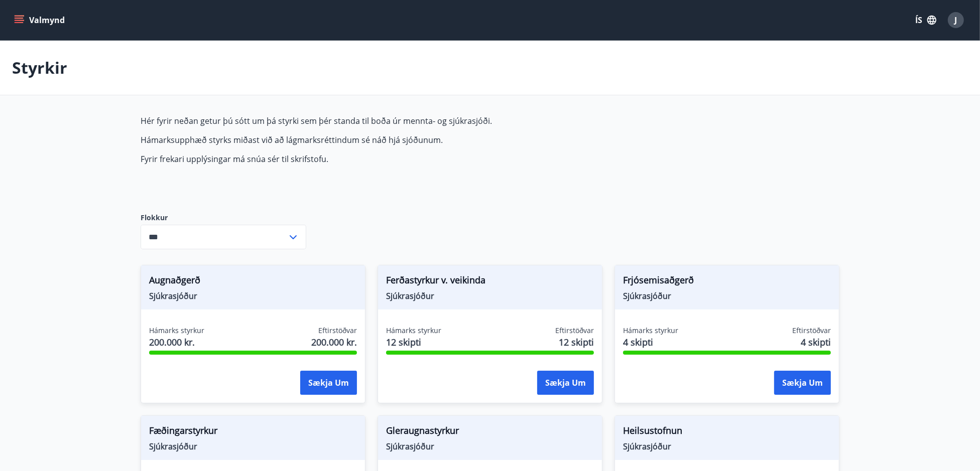 The height and width of the screenshot is (471, 980). I want to click on span: Augnaðgerð, so click(253, 282).